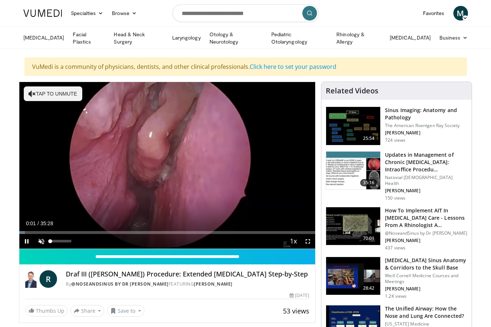  Describe the element at coordinates (395, 248) in the screenshot. I see `p: 437 views` at that location.